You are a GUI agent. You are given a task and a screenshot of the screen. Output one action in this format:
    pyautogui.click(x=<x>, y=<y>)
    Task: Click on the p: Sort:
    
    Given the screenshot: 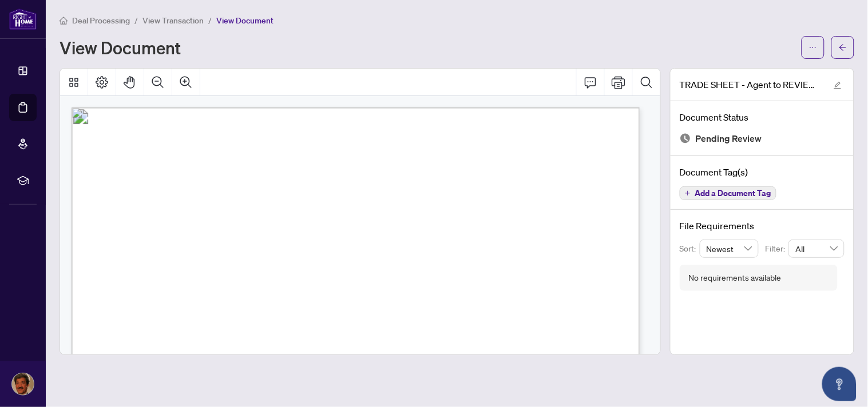 What is the action you would take?
    pyautogui.click(x=689, y=249)
    